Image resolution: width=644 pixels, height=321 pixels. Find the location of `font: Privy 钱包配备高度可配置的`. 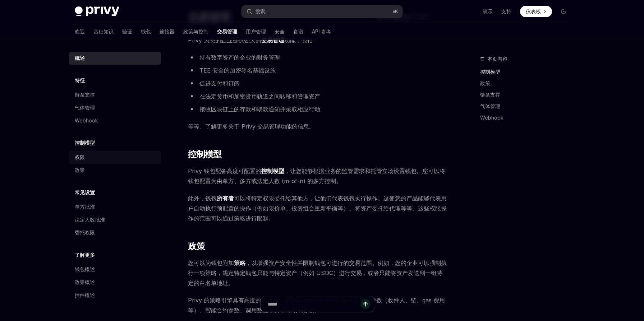

font: Privy 钱包配备高度可配置的 is located at coordinates (225, 171).